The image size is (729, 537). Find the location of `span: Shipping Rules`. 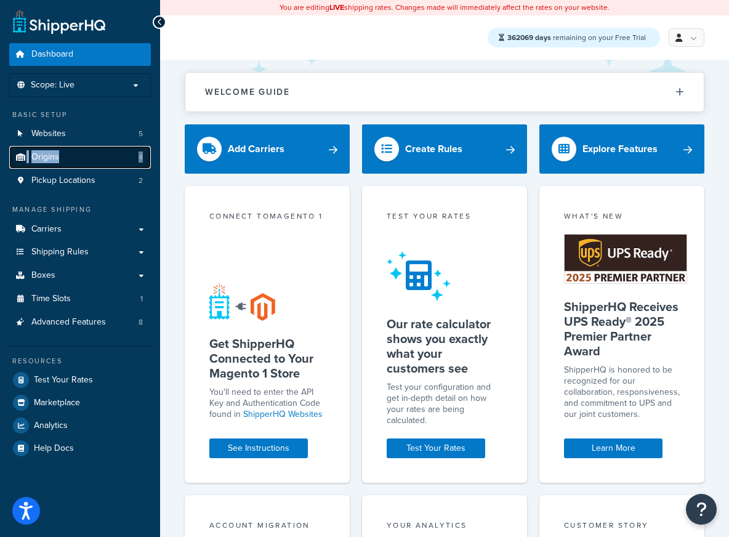

span: Shipping Rules is located at coordinates (60, 252).